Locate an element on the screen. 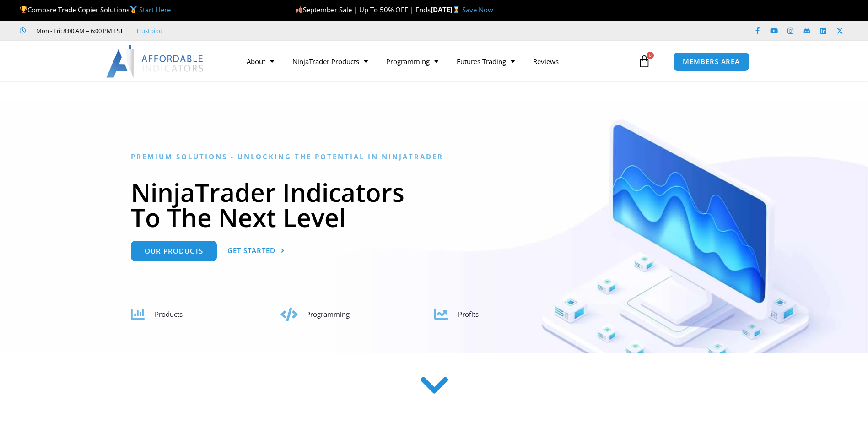  span: Programming is located at coordinates (328, 314).